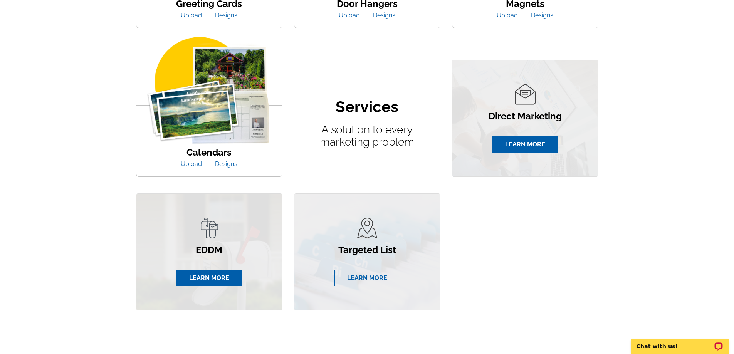  Describe the element at coordinates (525, 94) in the screenshot. I see `img: direct-marketing-icon.png` at that location.